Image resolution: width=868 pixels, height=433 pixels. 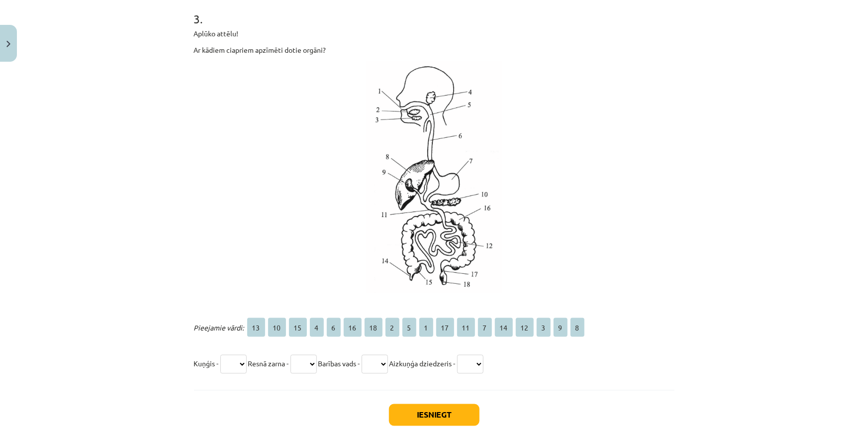 What do you see at coordinates (578, 328) in the screenshot?
I see `span: 8` at bounding box center [578, 328].